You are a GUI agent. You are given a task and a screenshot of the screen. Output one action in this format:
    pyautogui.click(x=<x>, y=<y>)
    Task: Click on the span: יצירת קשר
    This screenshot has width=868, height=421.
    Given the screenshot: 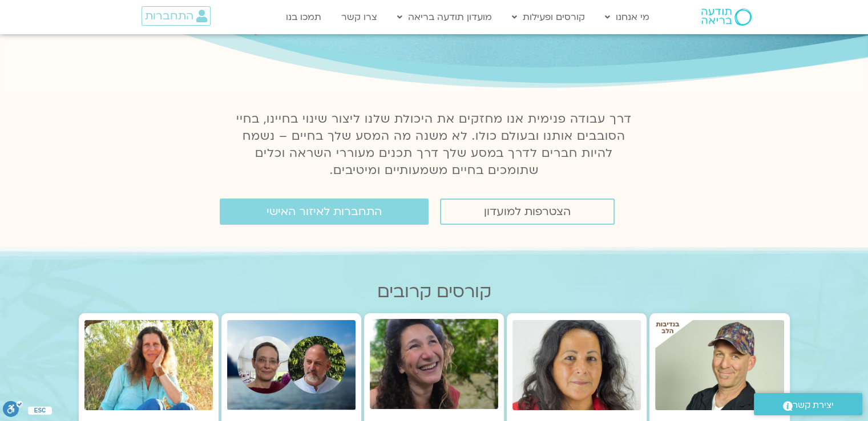 What is the action you would take?
    pyautogui.click(x=813, y=405)
    